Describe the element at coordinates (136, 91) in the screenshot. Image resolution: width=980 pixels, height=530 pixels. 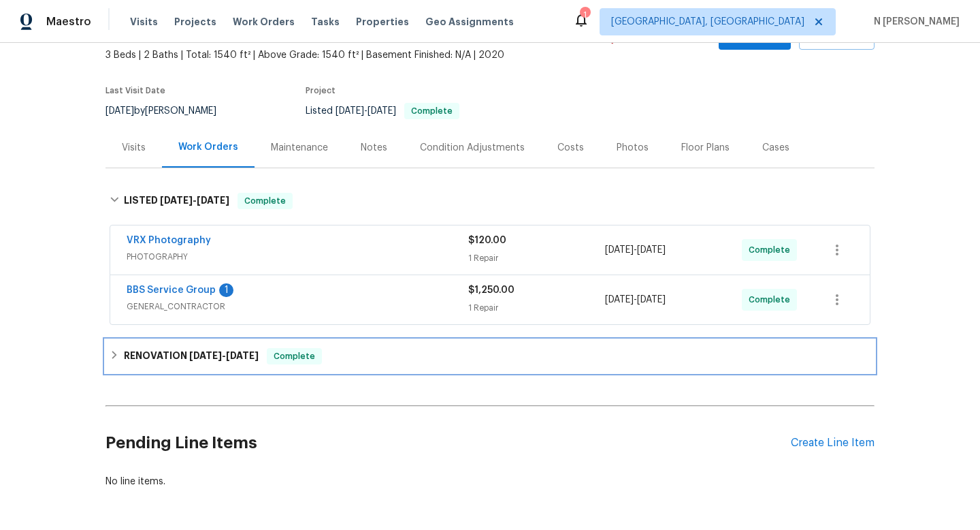
I see `span: Last Visit Date` at that location.